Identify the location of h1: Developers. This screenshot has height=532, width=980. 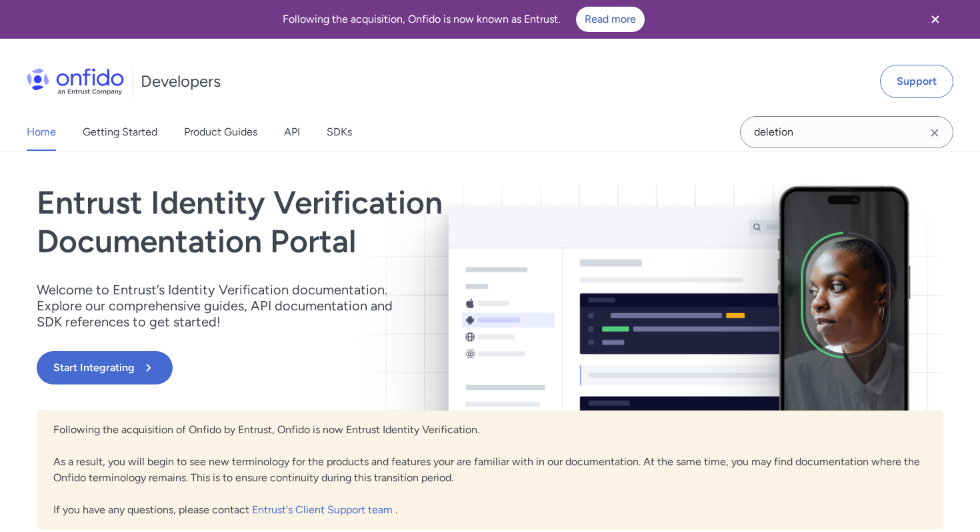
(181, 81).